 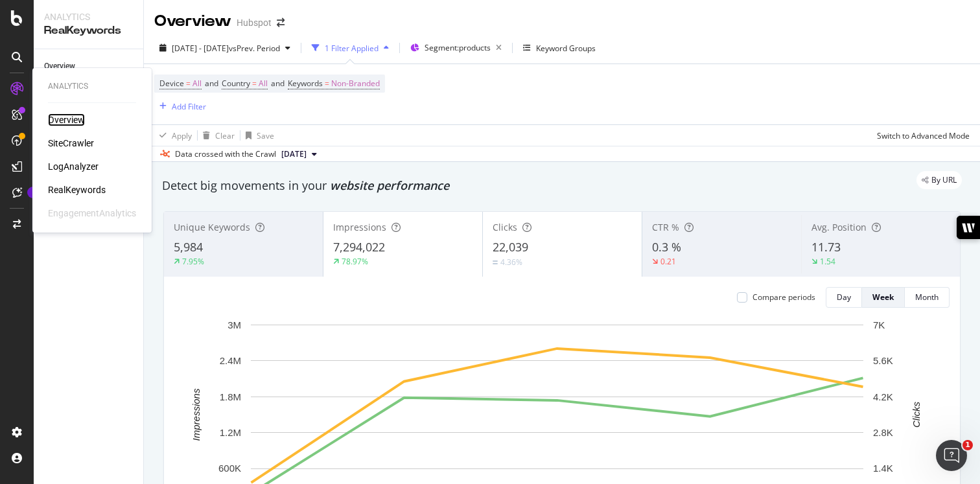 I want to click on text: 1.8M, so click(x=230, y=396).